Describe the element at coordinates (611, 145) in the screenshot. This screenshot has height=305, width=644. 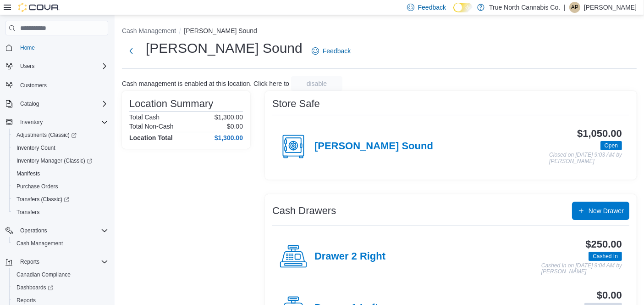
I see `span: Open` at that location.